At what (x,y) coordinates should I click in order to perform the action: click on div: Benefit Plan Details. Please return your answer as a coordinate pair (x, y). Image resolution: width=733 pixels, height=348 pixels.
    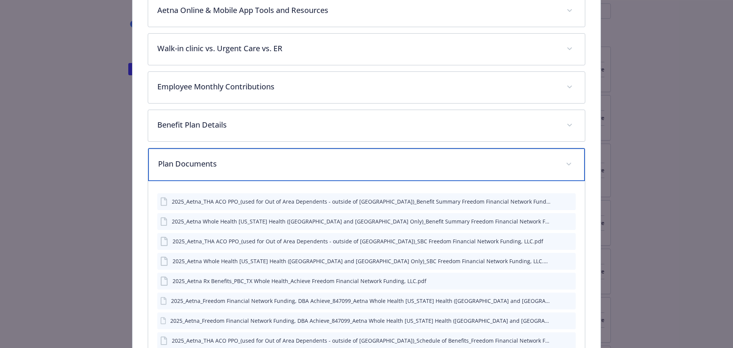
    Looking at the image, I should click on (366, 126).